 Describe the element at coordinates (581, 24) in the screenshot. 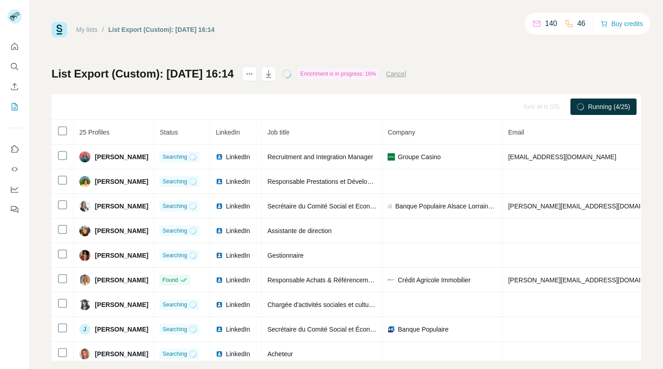

I see `p: 46` at that location.